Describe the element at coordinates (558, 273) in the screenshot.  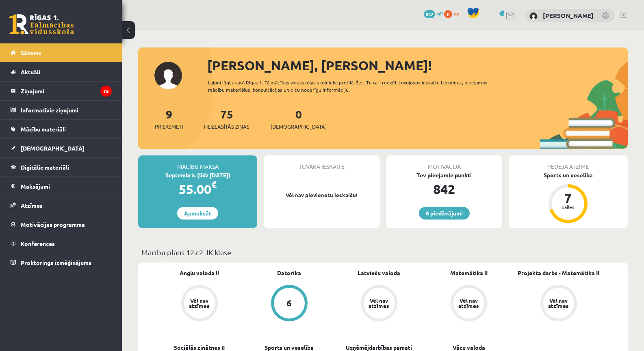
I see `a: Projekta darbs - Matemātika II` at that location.